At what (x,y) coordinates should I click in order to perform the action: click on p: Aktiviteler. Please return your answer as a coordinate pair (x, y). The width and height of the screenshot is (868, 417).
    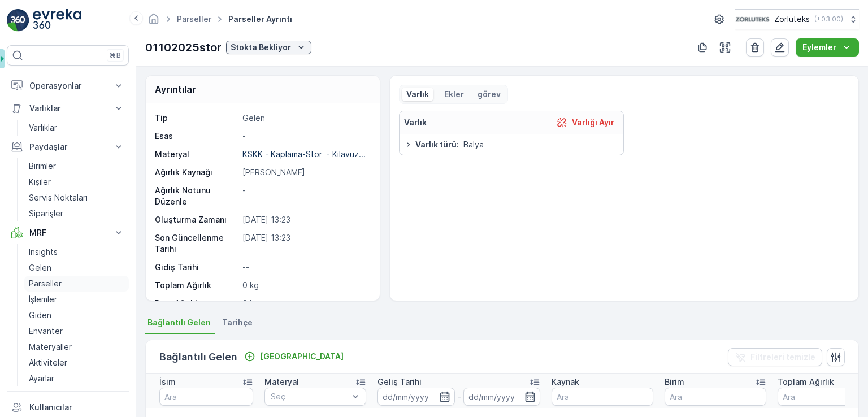
    Looking at the image, I should click on (48, 363).